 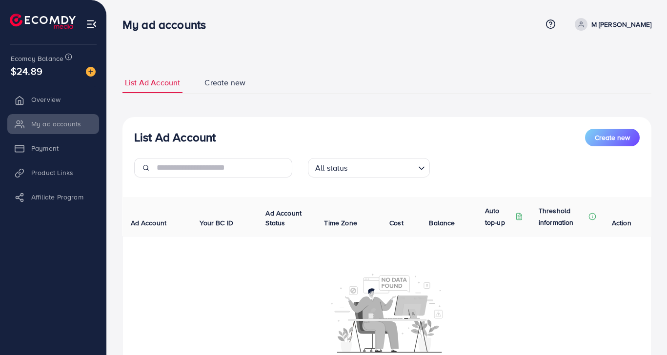 What do you see at coordinates (42, 21) in the screenshot?
I see `a: logo` at bounding box center [42, 21].